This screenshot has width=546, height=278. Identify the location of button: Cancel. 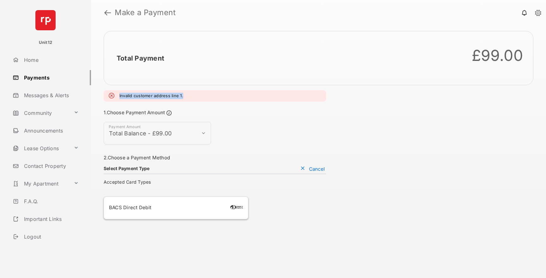
(312, 169).